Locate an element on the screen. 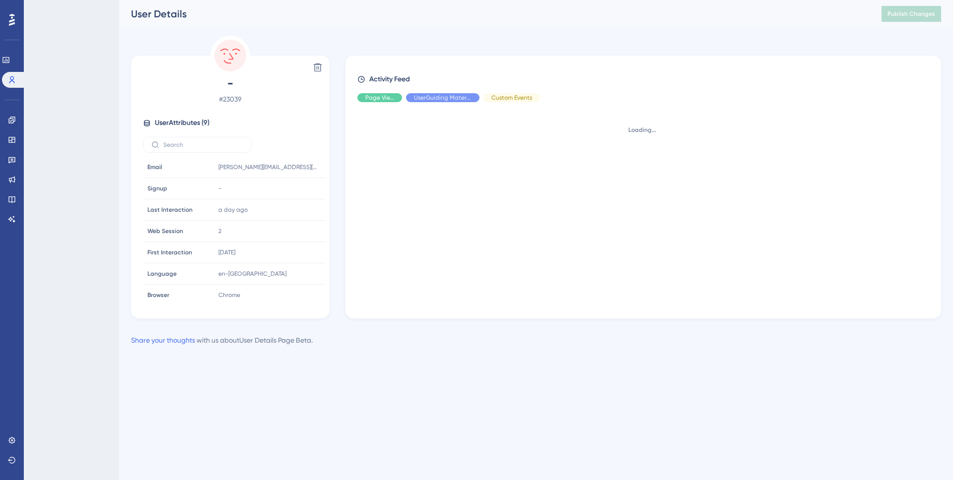 The image size is (953, 480). div: User Details is located at coordinates (494, 14).